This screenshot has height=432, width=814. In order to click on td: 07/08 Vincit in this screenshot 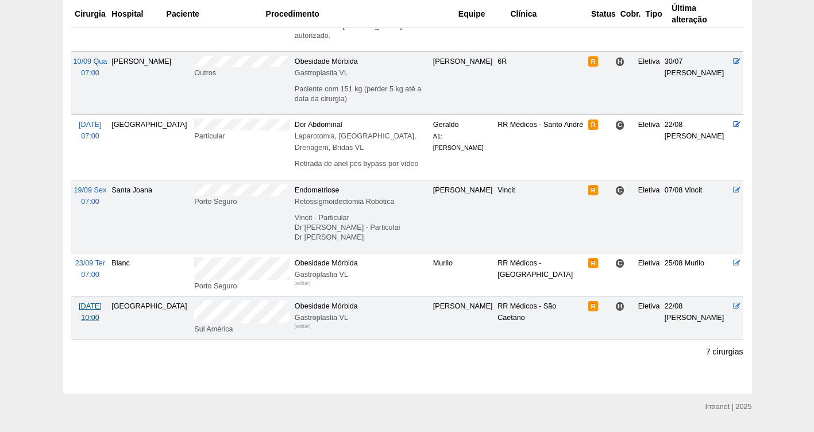, I will do `click(696, 216)`.